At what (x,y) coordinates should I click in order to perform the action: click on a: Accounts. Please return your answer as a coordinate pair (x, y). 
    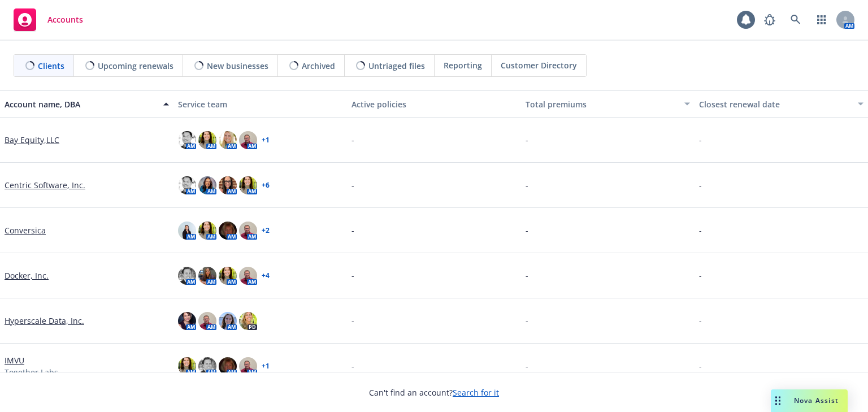
    Looking at the image, I should click on (48, 20).